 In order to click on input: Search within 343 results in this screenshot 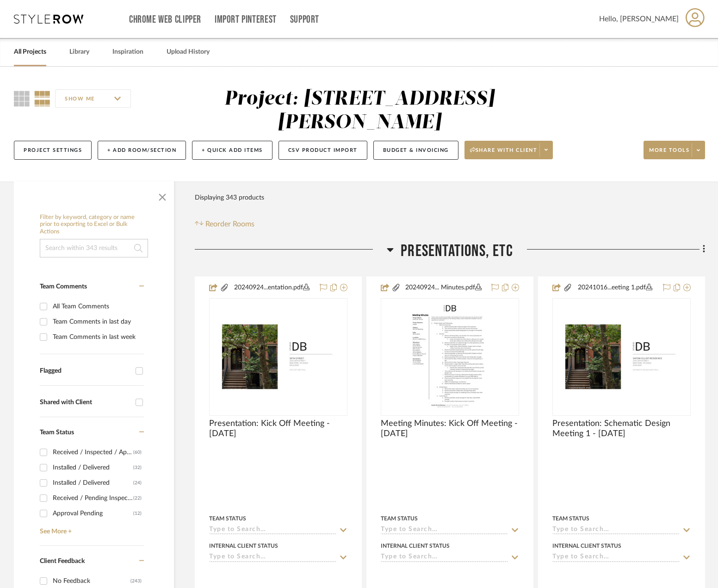, I will do `click(94, 248)`.